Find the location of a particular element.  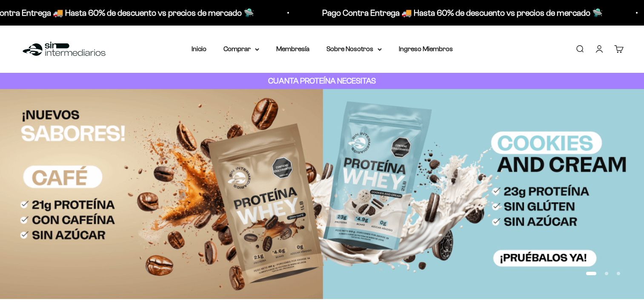

a: Ingreso Miembros is located at coordinates (426, 48).